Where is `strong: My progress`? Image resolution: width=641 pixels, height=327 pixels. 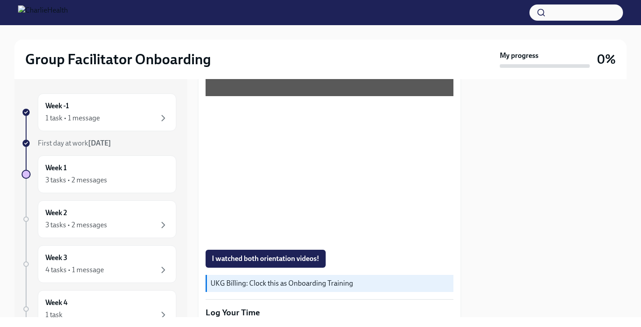
strong: My progress is located at coordinates (519, 56).